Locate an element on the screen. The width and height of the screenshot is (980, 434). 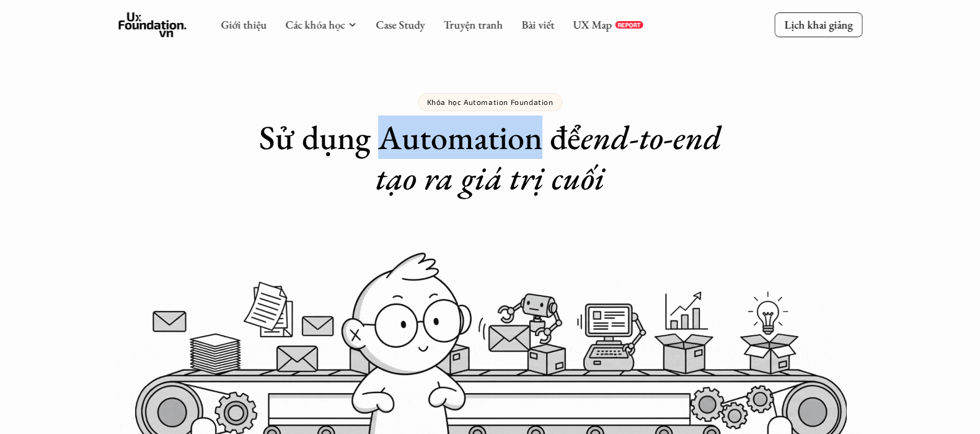
p: REPORT is located at coordinates (629, 24).